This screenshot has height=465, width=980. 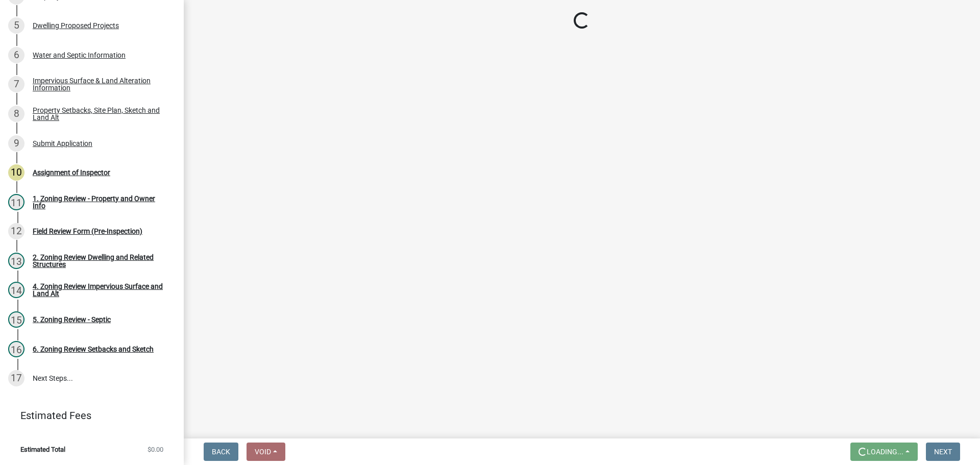 I want to click on div: 8, so click(x=16, y=114).